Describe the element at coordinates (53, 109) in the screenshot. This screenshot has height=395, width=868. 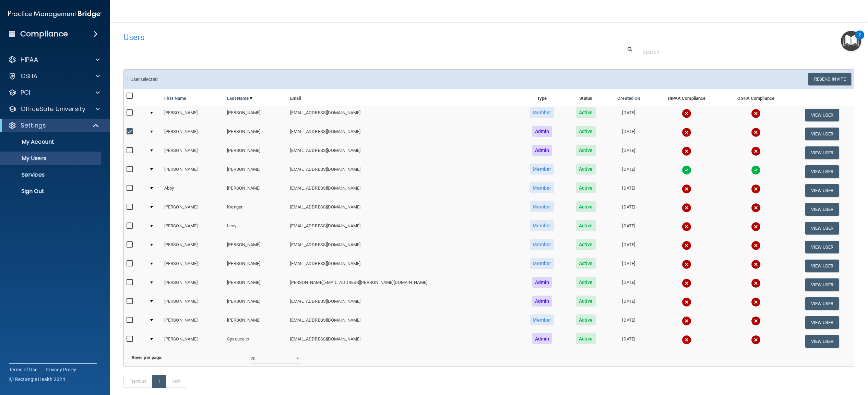
I see `p: OfficeSafe University` at that location.